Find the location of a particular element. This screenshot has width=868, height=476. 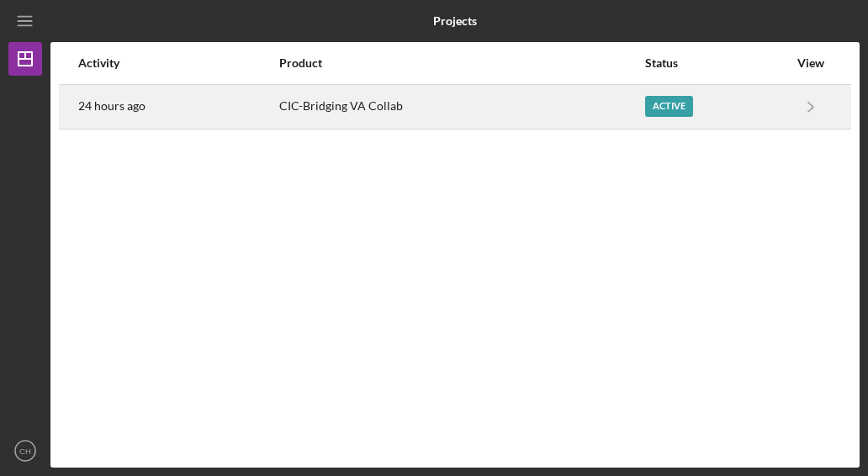

button: CH is located at coordinates (25, 451).